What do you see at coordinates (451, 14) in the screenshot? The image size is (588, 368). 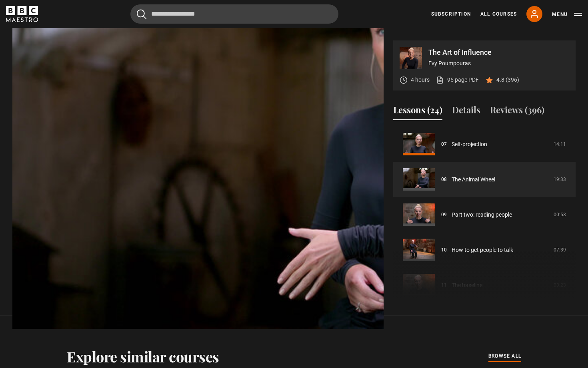 I see `a: Subscription` at bounding box center [451, 14].